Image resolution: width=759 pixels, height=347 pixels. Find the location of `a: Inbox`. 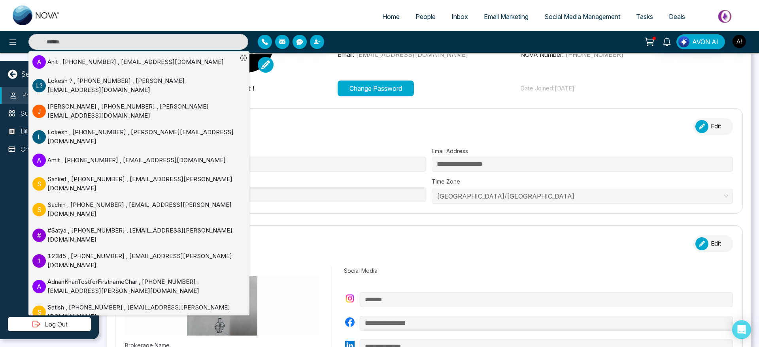

a: Inbox is located at coordinates (460, 17).